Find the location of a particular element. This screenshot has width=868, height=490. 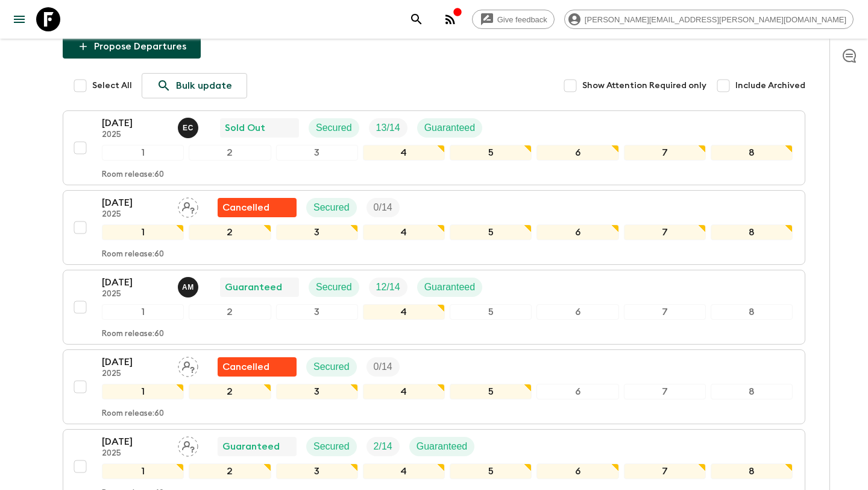

span: Show Attention Required only is located at coordinates (644, 86).